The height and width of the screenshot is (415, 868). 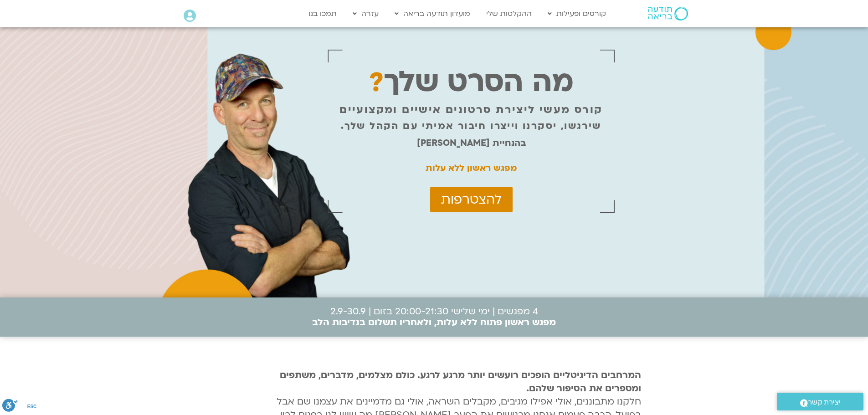 I want to click on img: תודעה בריאה, so click(x=668, y=14).